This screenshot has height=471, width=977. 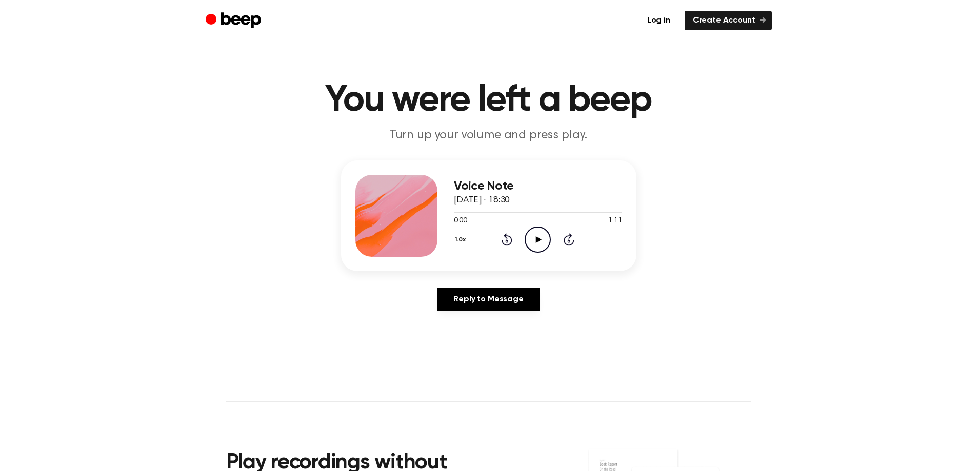 What do you see at coordinates (461, 240) in the screenshot?
I see `button: 1.0x` at bounding box center [461, 240].